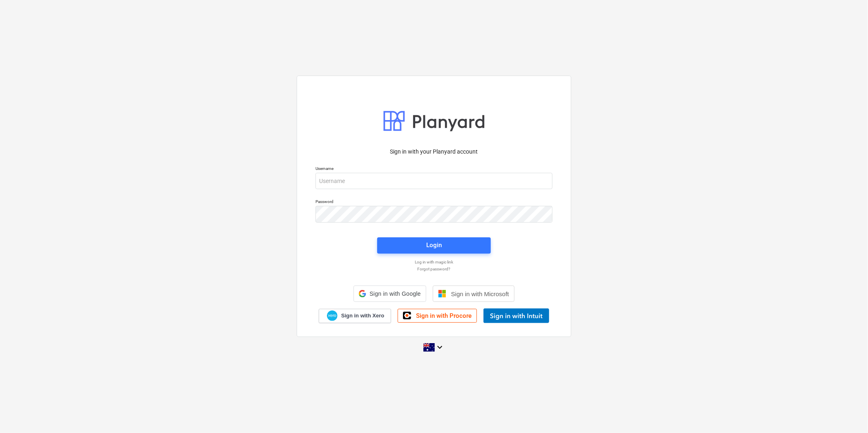 This screenshot has height=433, width=868. What do you see at coordinates (389, 294) in the screenshot?
I see `div: Sign in with Google` at bounding box center [389, 294].